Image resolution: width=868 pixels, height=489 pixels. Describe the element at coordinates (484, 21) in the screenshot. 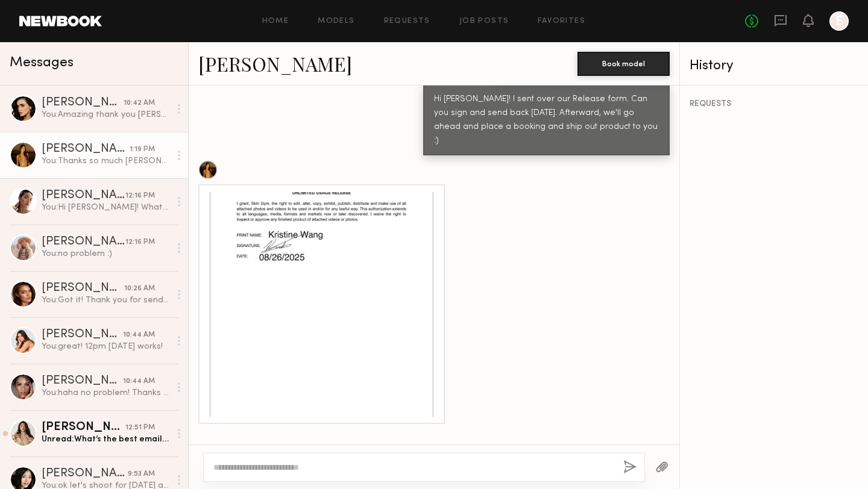

I see `a: Job Posts` at that location.